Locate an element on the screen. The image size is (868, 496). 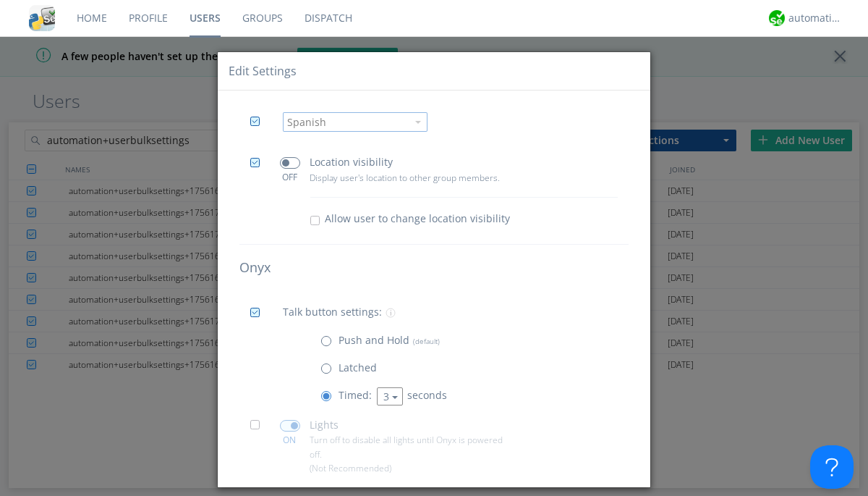
p: Location visibility is located at coordinates (351, 162).